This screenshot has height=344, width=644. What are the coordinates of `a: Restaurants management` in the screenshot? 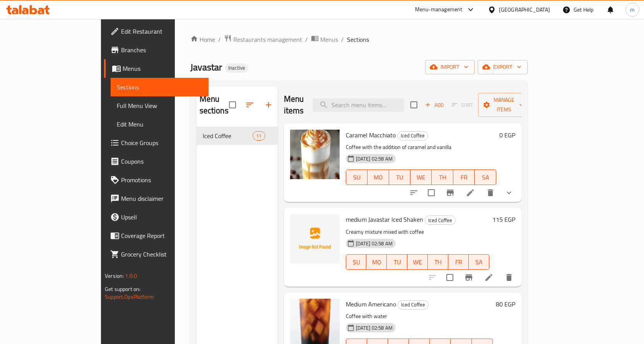 It's located at (263, 40).